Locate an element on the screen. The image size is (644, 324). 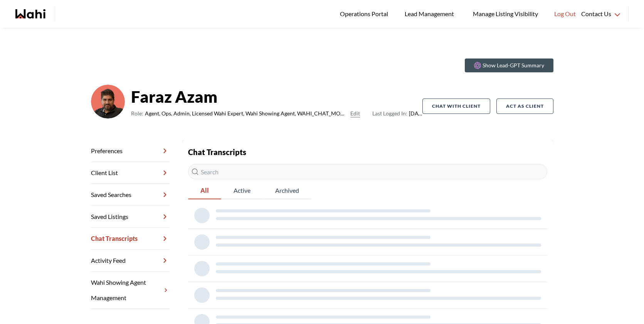
span: Log Out is located at coordinates (565, 14).